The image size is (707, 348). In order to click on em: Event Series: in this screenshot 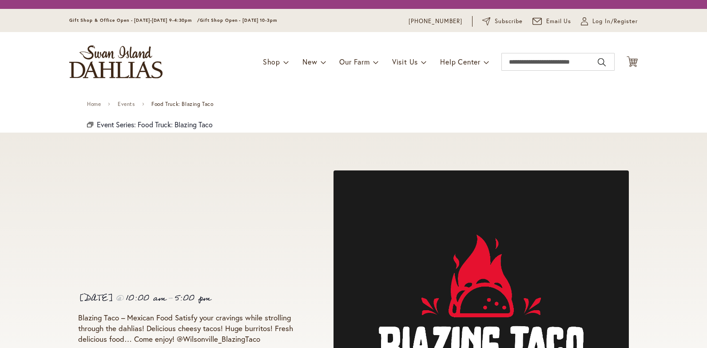, I will do `click(90, 125)`.